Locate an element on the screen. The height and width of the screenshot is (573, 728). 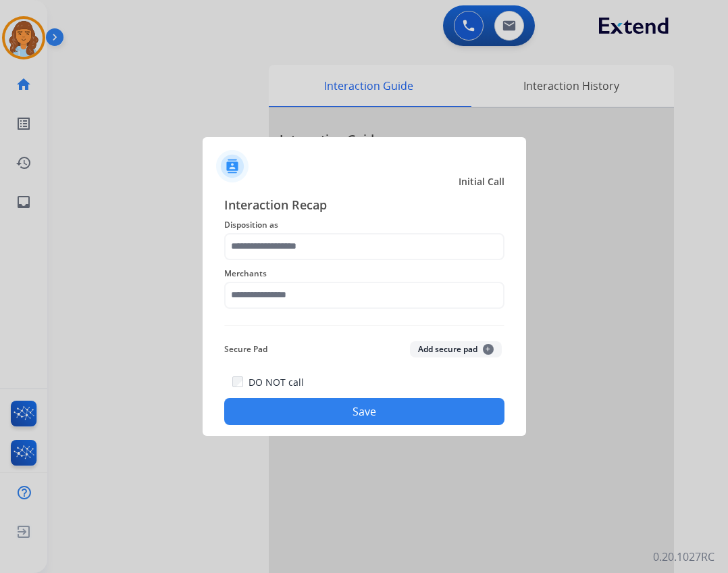
button: Save is located at coordinates (364, 412).